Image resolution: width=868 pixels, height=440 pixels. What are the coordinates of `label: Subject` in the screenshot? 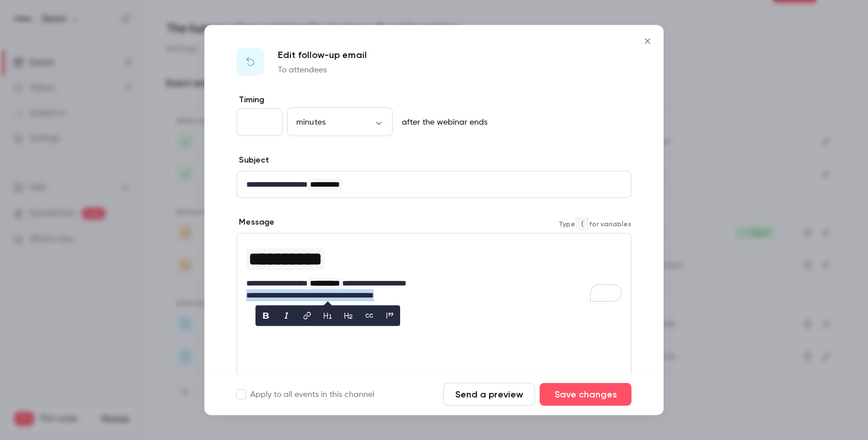 It's located at (252, 160).